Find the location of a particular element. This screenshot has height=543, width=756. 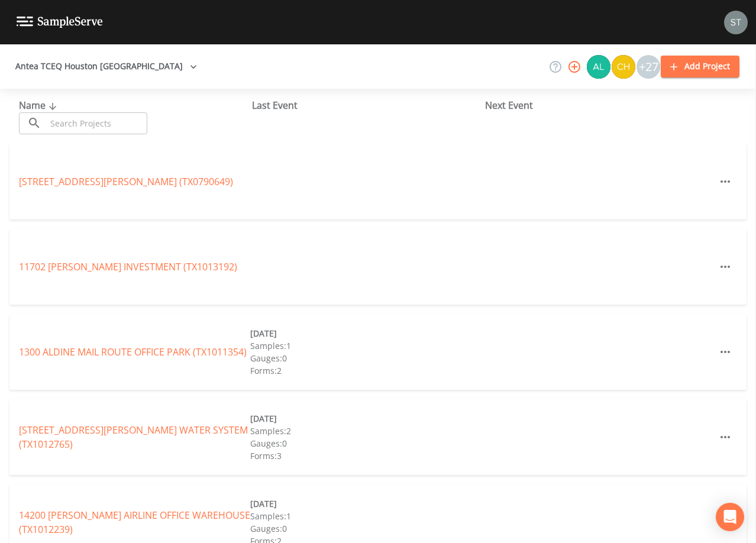

div: Last Event is located at coordinates (368, 105).